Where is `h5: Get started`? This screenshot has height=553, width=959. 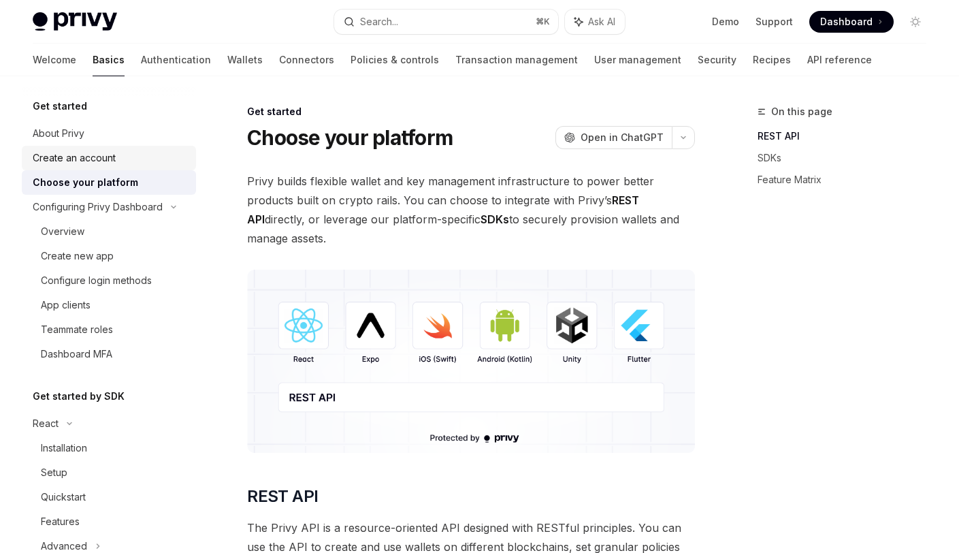 h5: Get started is located at coordinates (60, 106).